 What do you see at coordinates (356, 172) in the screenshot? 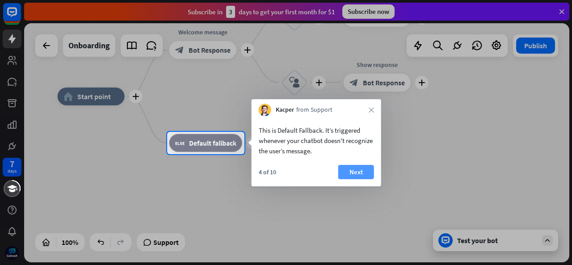
I see `button: Next` at bounding box center [356, 172].